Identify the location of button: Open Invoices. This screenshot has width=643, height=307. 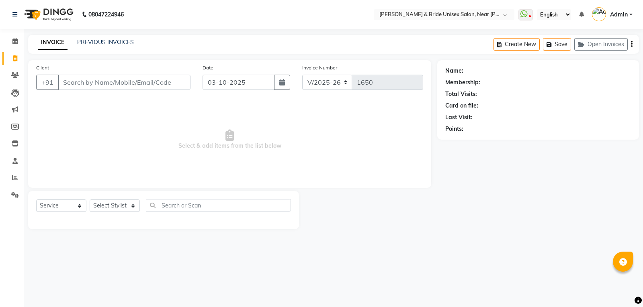
(601, 44).